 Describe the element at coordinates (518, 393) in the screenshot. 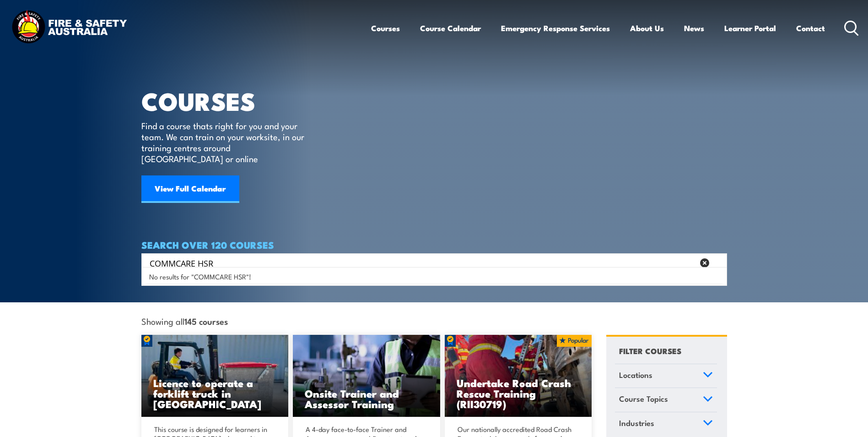

I see `h3: Undertake Road Crash Rescue Training (RII30719)` at that location.